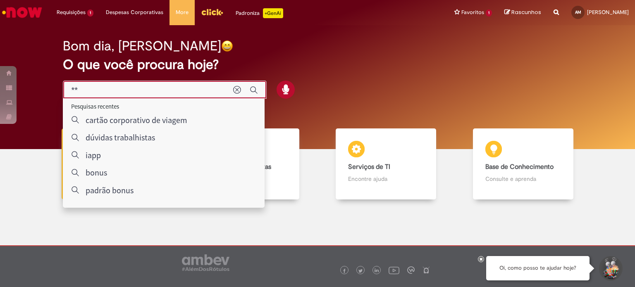  I want to click on img: logo_footer_workplace.png, so click(411, 270).